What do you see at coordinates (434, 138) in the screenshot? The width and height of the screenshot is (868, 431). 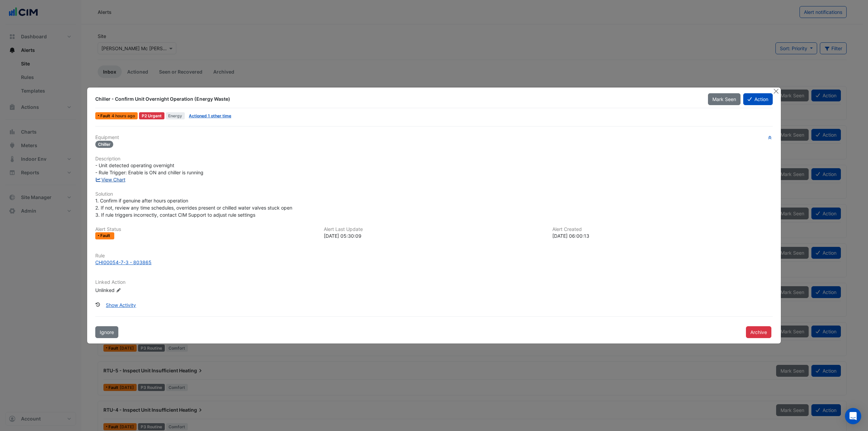 I see `h6: Equipment` at bounding box center [434, 138].